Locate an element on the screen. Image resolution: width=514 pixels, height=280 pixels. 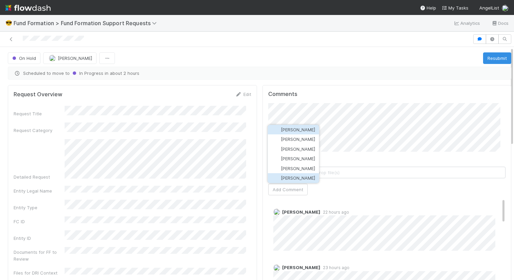
span: Fund Formation > Fund Formation Support Requests is located at coordinates (87, 23).